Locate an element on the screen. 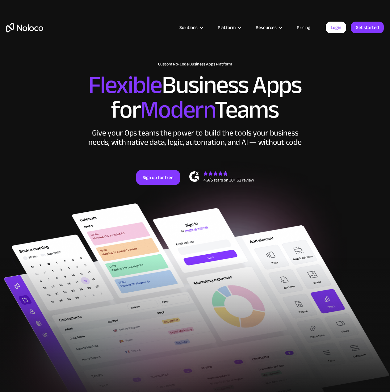 The width and height of the screenshot is (390, 392). span: Flexible is located at coordinates (125, 85).